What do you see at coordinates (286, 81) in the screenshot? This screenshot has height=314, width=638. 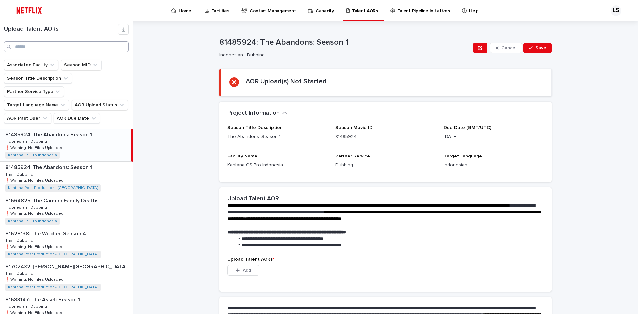 I see `h2: AOR Upload(s) Not Started` at bounding box center [286, 81].